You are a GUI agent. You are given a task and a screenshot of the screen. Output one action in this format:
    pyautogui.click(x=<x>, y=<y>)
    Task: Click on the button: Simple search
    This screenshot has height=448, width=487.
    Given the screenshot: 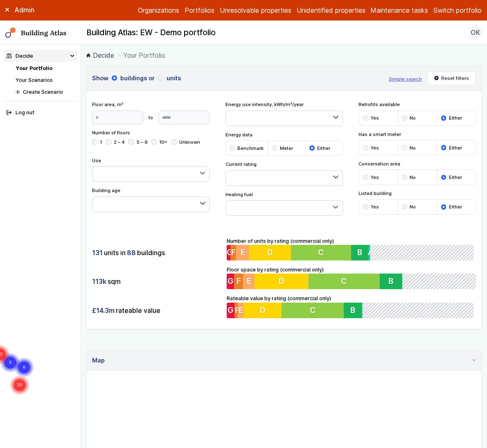 What is the action you would take?
    pyautogui.click(x=405, y=79)
    